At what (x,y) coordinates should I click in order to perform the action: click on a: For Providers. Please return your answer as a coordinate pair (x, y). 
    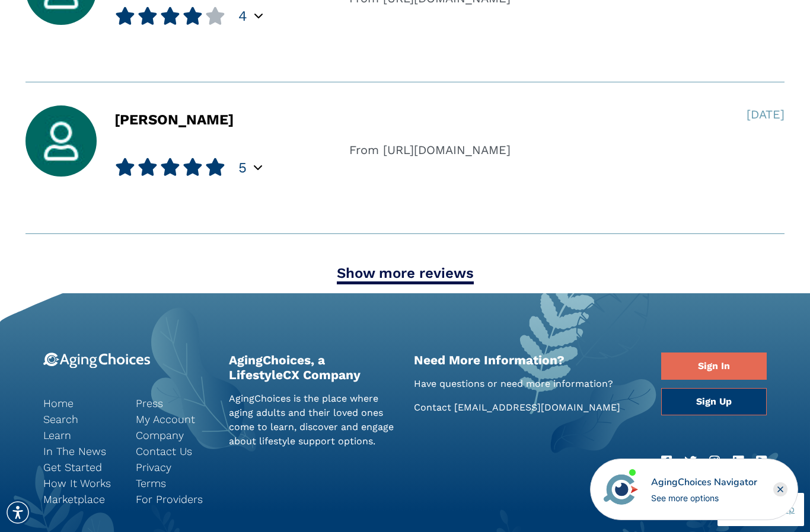
    Looking at the image, I should click on (173, 499).